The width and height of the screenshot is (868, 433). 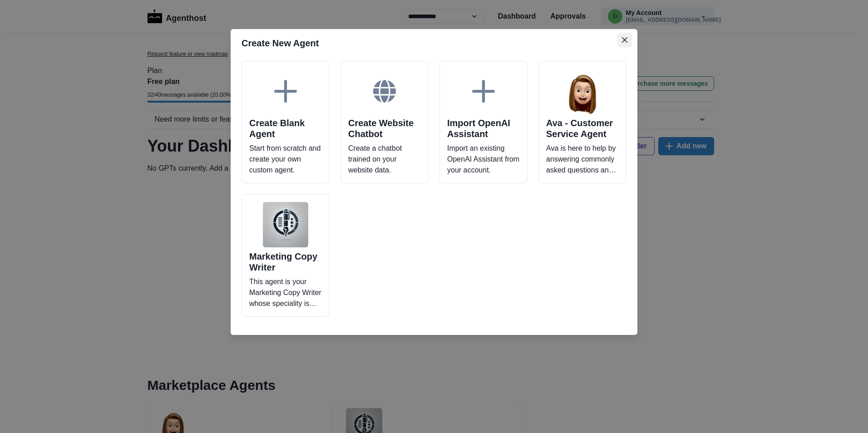 I want to click on header: Create New Agent, so click(x=434, y=43).